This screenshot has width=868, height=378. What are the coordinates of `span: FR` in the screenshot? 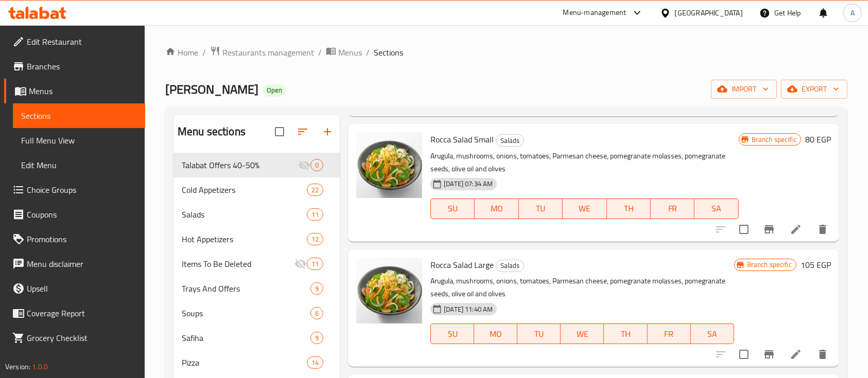 It's located at (669, 334).